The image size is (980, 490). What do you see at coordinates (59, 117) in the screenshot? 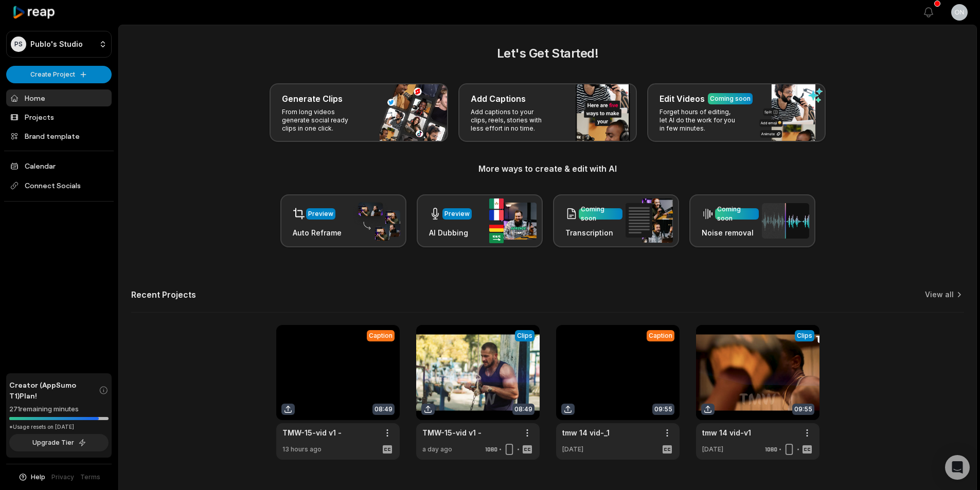
I see `a: Projects` at bounding box center [59, 117].